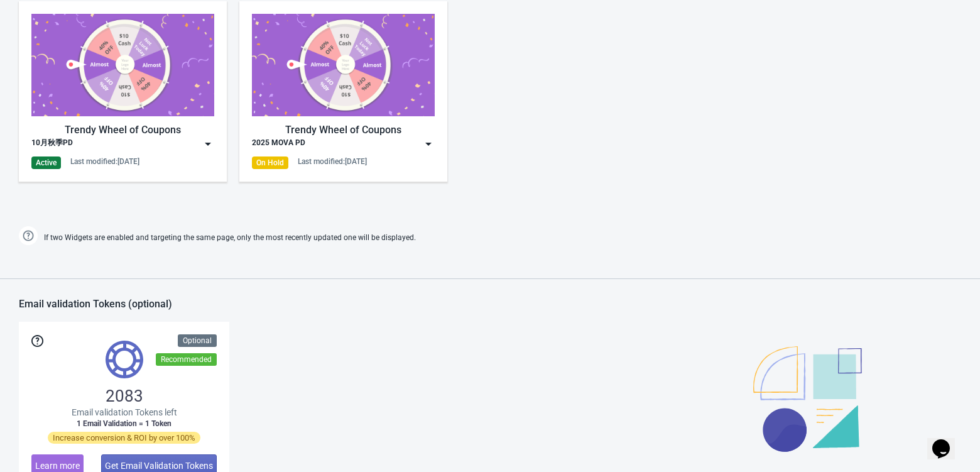  I want to click on div: 2025 MOVA PD, so click(278, 144).